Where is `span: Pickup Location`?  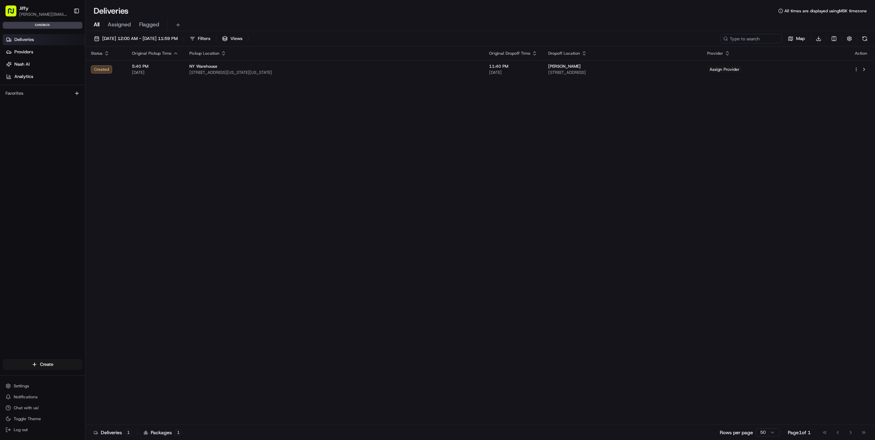 span: Pickup Location is located at coordinates (205, 53).